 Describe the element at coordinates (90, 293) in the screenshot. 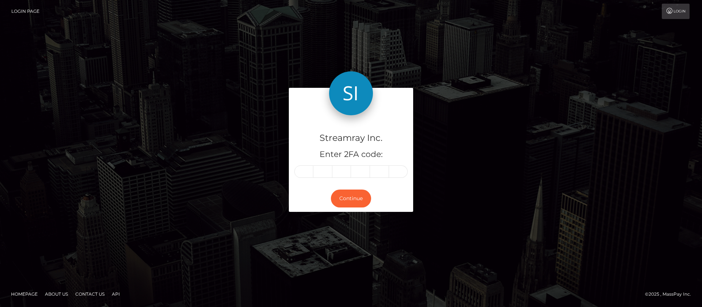

I see `a: Contact Us` at that location.